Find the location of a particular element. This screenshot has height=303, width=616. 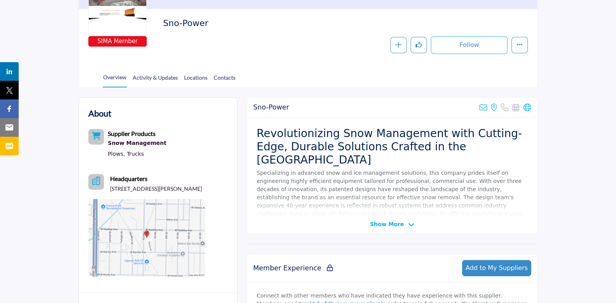

a: Overview is located at coordinates (115, 80).